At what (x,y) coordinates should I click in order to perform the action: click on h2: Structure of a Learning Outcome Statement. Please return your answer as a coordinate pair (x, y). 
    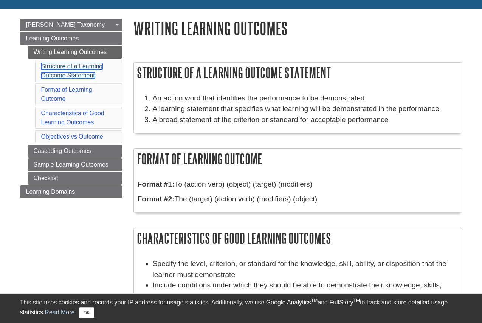
    Looking at the image, I should click on (298, 73).